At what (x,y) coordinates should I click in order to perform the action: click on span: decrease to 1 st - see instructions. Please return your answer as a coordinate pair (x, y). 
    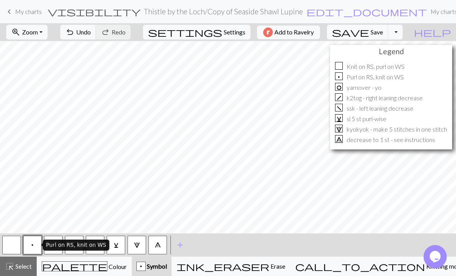
    Looking at the image, I should click on (158, 245).